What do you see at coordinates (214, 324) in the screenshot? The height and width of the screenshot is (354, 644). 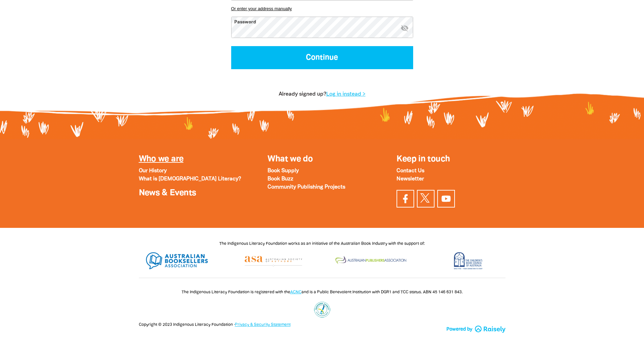 I see `span: Copyright © 2023 Indigenous Literacy Foundation ·` at bounding box center [214, 324].